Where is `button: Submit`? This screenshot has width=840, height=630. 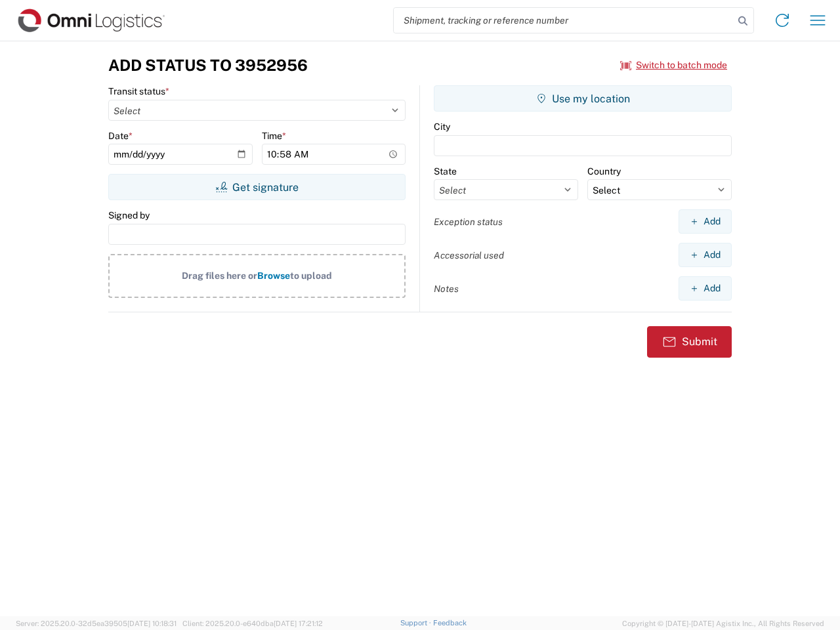 button: Submit is located at coordinates (689, 342).